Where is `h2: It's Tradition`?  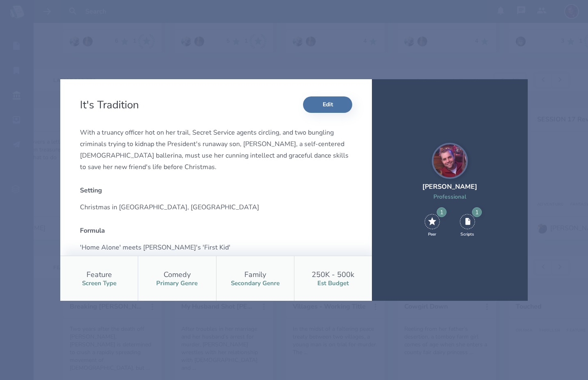
h2: It's Tradition is located at coordinates (111, 104).